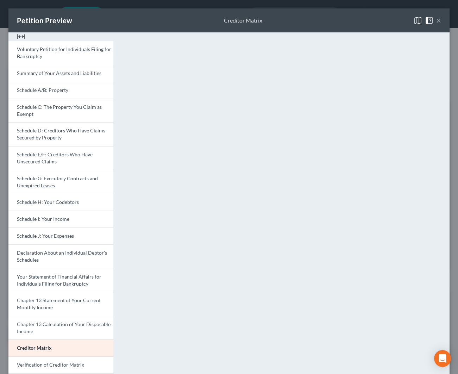 This screenshot has height=374, width=458. I want to click on span: Creditor Matrix, so click(34, 348).